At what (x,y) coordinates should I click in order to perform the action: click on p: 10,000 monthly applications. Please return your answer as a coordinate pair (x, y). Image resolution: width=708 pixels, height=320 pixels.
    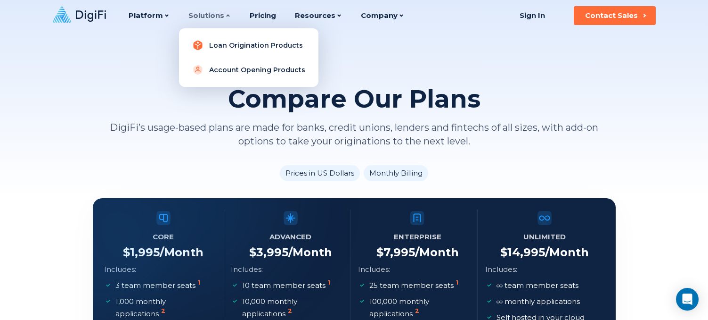
    Looking at the image, I should click on (291, 307).